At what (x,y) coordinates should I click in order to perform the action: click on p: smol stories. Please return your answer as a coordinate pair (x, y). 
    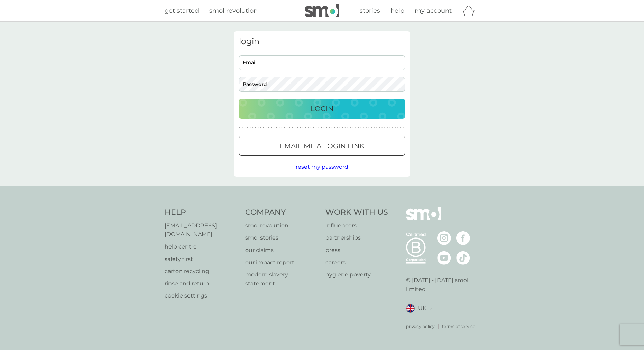
    Looking at the image, I should click on (282, 238).